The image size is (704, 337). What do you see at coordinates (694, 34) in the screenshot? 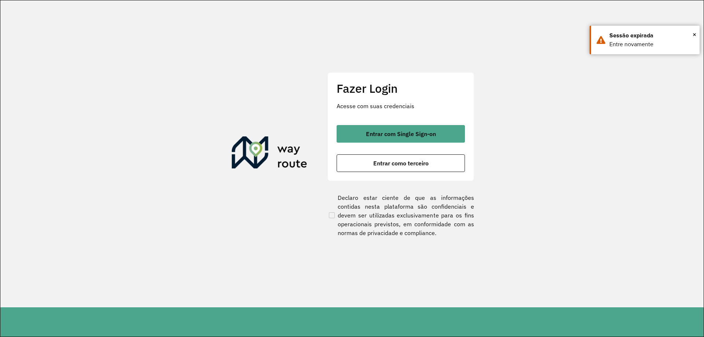
I see `button: Close` at bounding box center [694, 34].